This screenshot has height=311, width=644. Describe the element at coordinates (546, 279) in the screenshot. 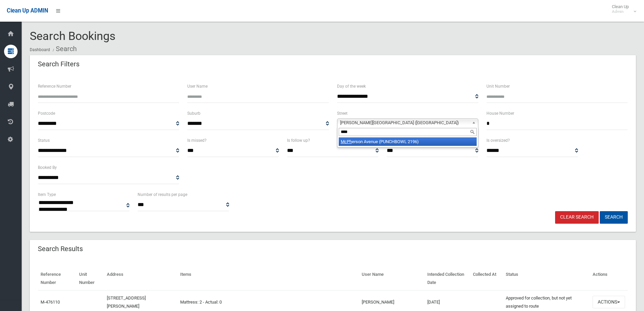

I see `th: Status` at that location.